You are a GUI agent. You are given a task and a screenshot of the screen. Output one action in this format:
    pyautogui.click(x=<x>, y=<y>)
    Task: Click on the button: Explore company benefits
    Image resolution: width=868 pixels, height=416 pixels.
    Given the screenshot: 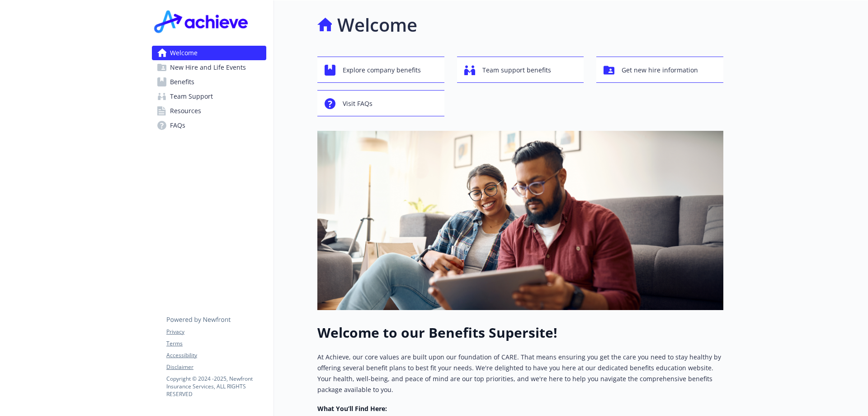 What is the action you would take?
    pyautogui.click(x=381, y=70)
    